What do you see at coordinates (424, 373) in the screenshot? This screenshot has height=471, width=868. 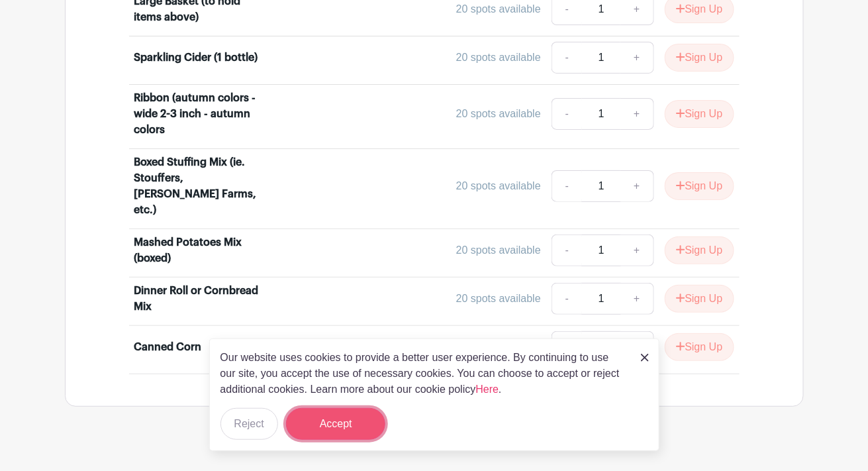 I see `p: Our website uses cookies to provide a better user experience. By continuing to use our site, you ...` at bounding box center [424, 373].